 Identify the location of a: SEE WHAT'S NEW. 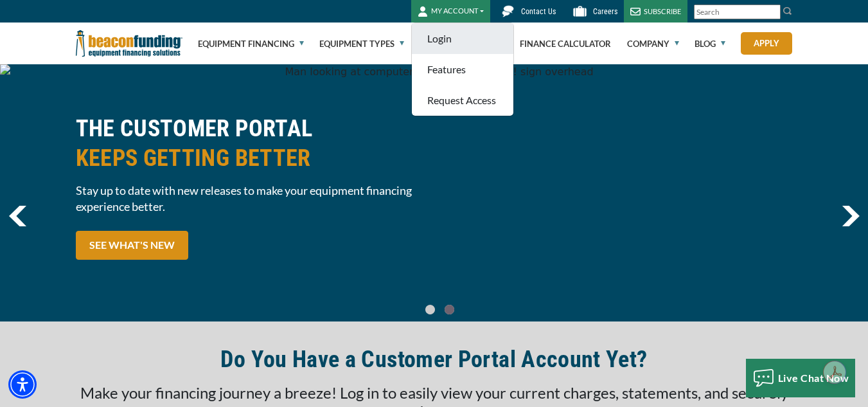
(131, 245).